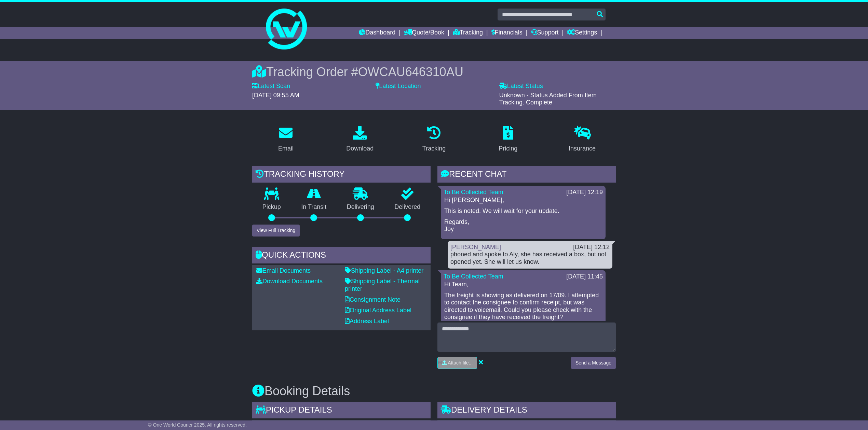 The height and width of the screenshot is (430, 868). Describe the element at coordinates (523, 307) in the screenshot. I see `p: The freight is showing as delivered on 17/09. I attempted to contact the consignee to confirm rec...` at that location.